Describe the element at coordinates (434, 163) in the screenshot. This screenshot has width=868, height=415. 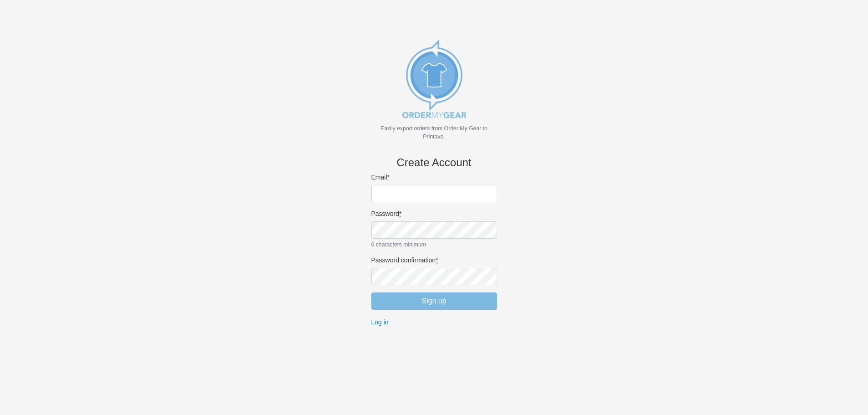
I see `h4: Create Account` at that location.